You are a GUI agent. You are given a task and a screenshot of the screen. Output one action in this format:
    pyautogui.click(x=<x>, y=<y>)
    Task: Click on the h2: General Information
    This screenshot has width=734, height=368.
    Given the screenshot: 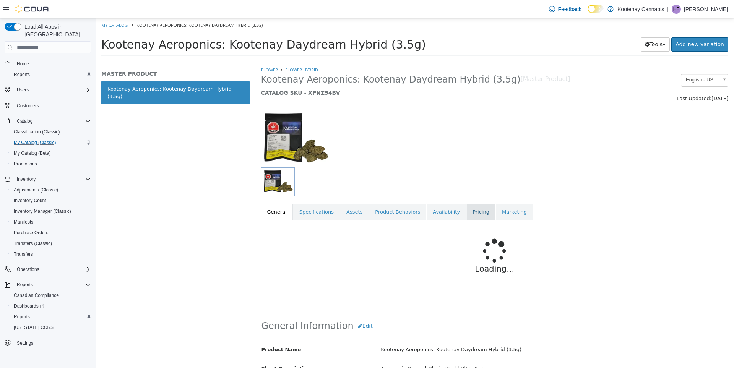 What is the action you would take?
    pyautogui.click(x=399, y=308)
    